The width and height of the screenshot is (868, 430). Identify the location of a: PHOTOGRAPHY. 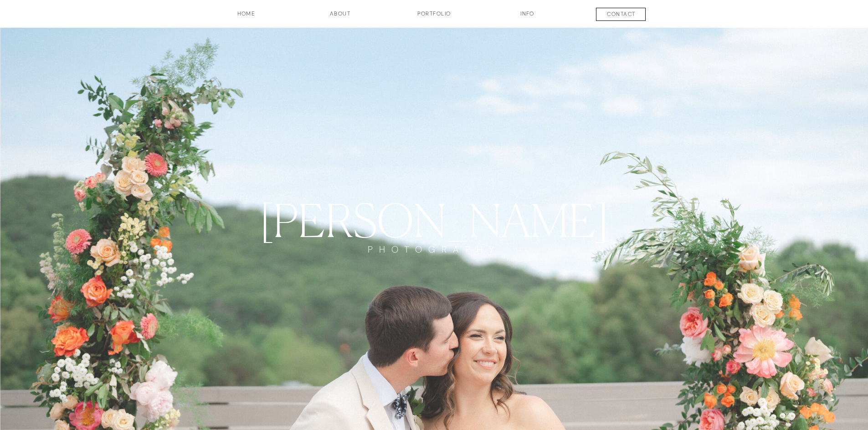
(434, 257).